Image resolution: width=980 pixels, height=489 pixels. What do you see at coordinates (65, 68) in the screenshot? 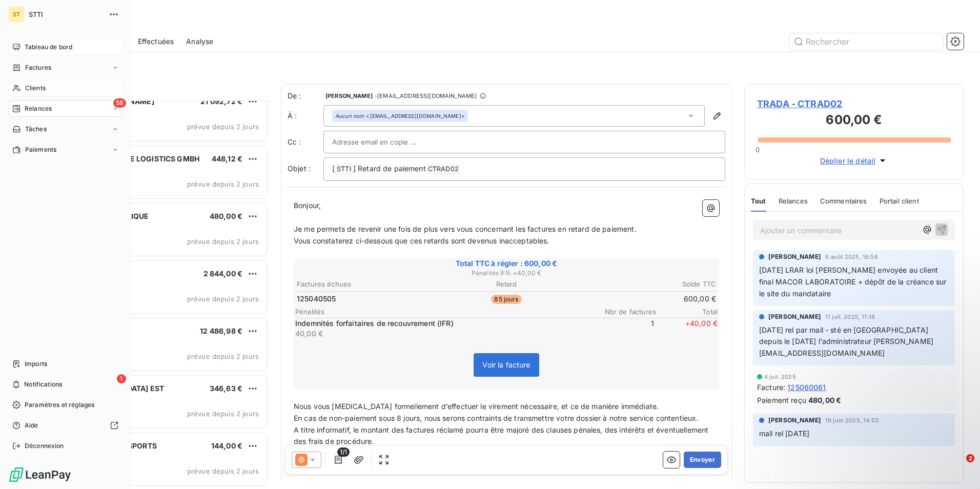
I see `a: Factures` at bounding box center [65, 68].